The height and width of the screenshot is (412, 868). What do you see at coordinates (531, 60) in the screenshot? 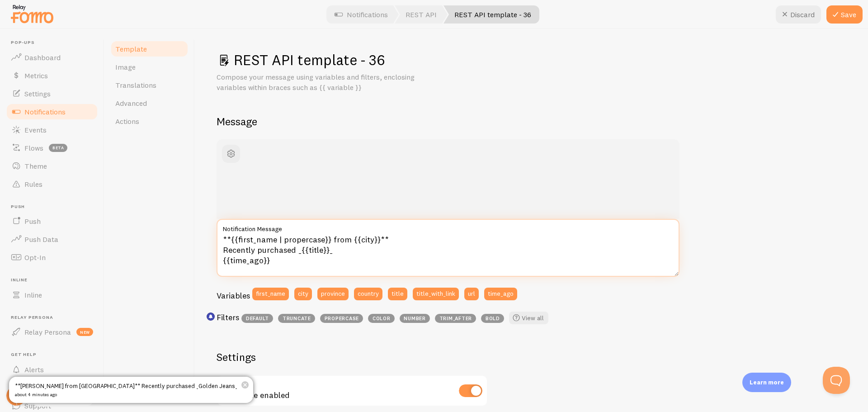
I see `h1: REST API template - 36` at bounding box center [531, 60].